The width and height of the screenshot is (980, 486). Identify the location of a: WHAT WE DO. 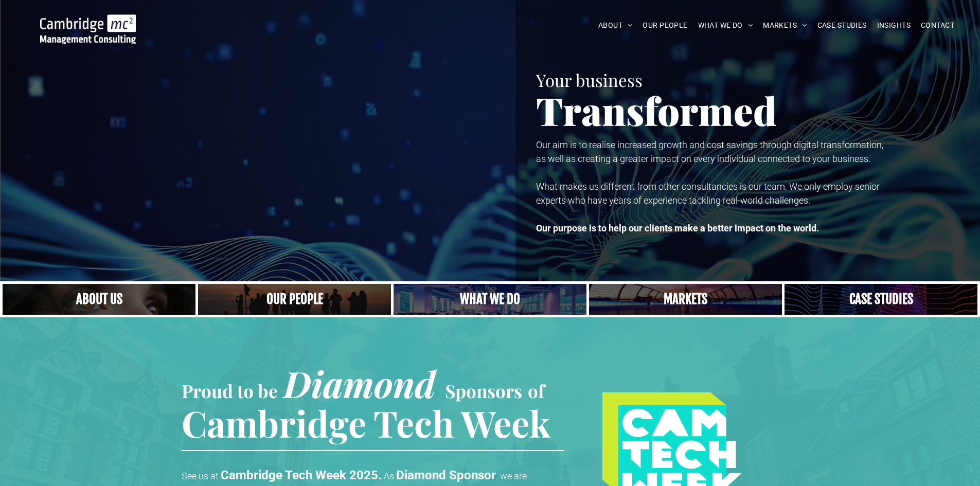
(725, 25).